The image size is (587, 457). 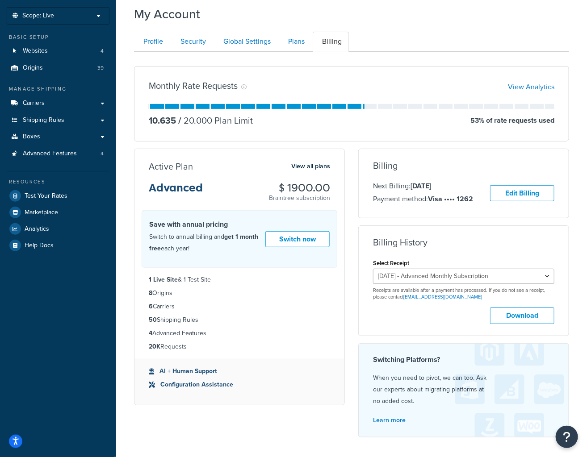 I want to click on strong: 50, so click(x=153, y=320).